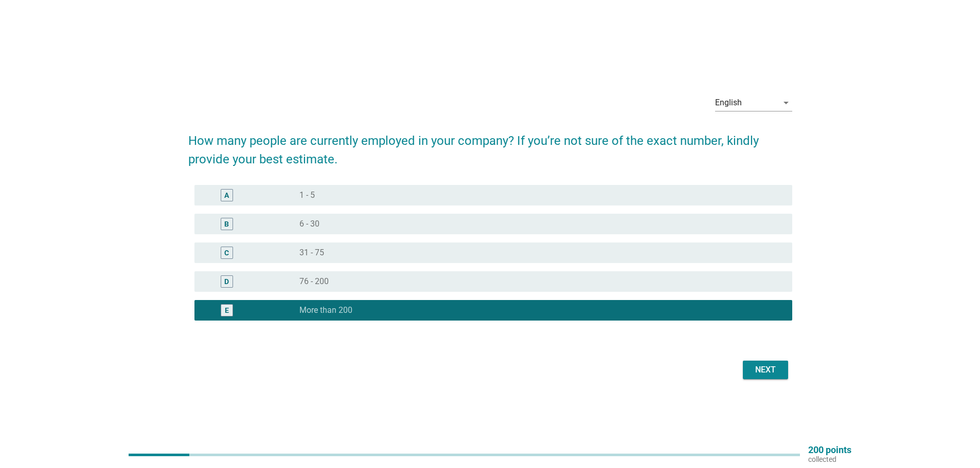 This screenshot has height=468, width=980. Describe the element at coordinates (226, 281) in the screenshot. I see `div: D` at that location.